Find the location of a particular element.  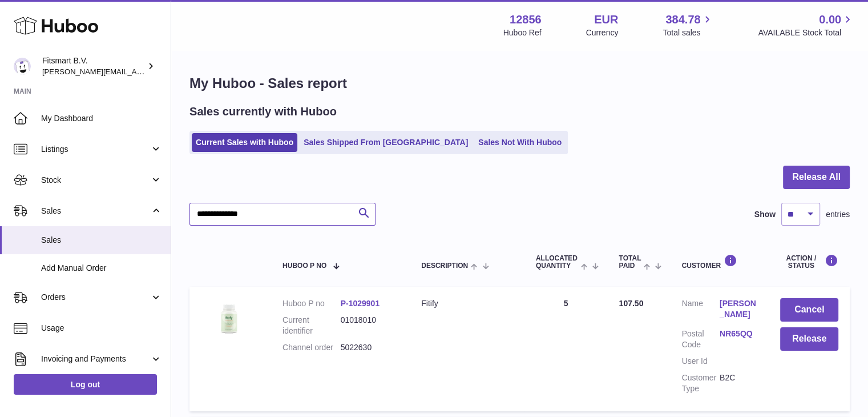

a: 0.00 AVAILABLE Stock Total is located at coordinates (806, 25).